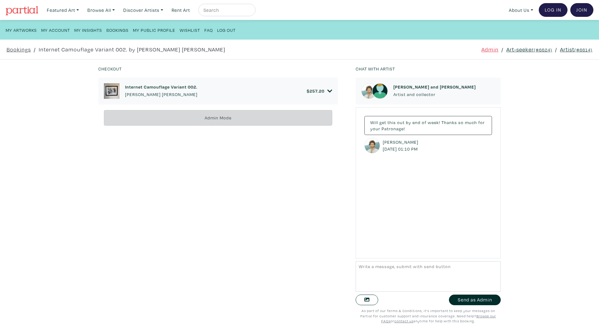 The height and width of the screenshot is (332, 599). What do you see at coordinates (475, 300) in the screenshot?
I see `button: Send as Admin` at bounding box center [475, 300].